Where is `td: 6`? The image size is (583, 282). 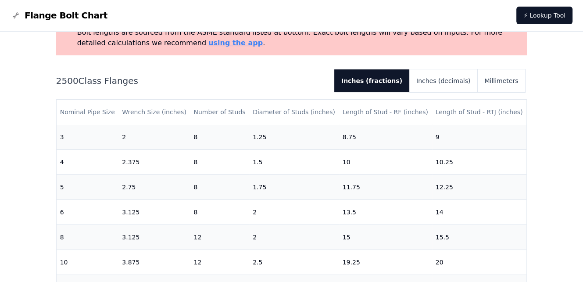
td: 6 is located at coordinates (88, 212).